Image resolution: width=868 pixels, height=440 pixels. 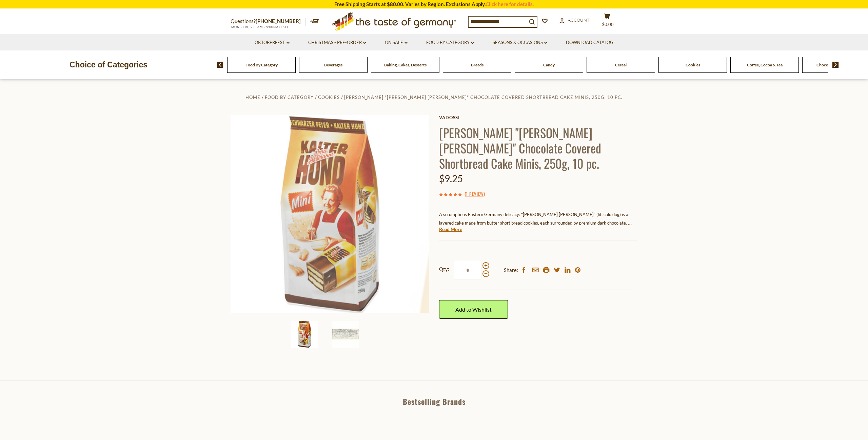 What do you see at coordinates (835, 65) in the screenshot?
I see `img: next arrow` at bounding box center [835, 65].